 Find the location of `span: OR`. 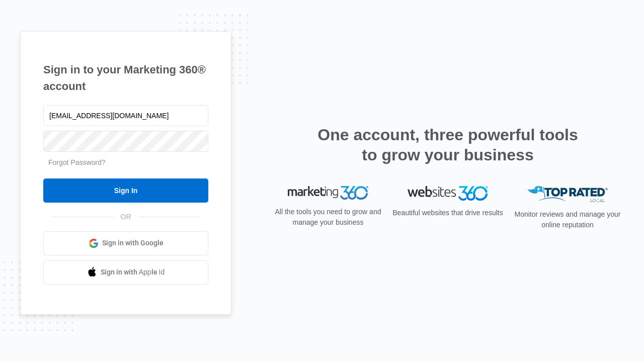

span: OR is located at coordinates (126, 217).